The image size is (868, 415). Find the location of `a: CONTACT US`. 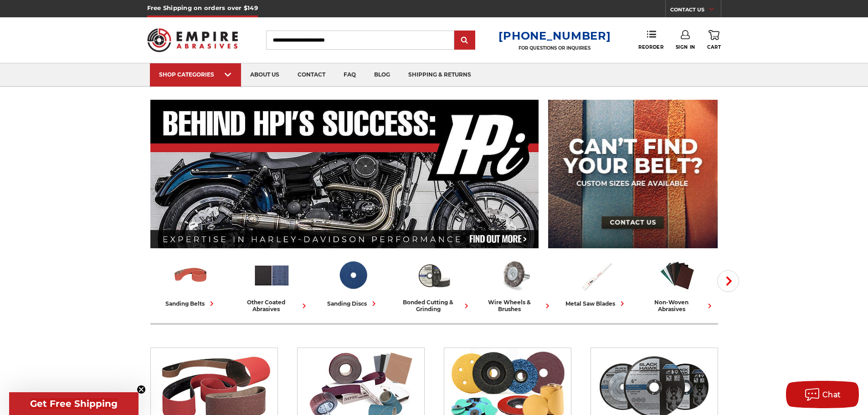

a: CONTACT US is located at coordinates (695, 11).